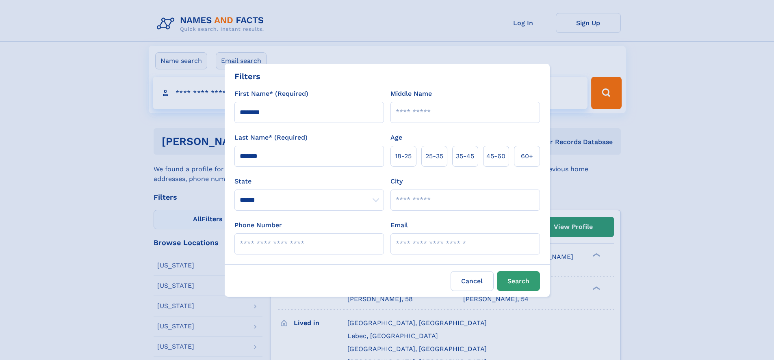  What do you see at coordinates (518, 281) in the screenshot?
I see `button: Search` at bounding box center [518, 281].